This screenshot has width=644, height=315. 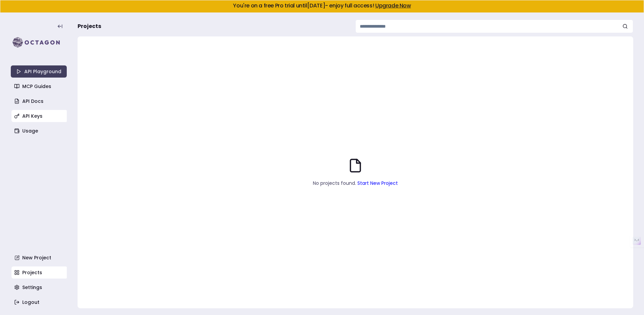 What do you see at coordinates (39, 43) in the screenshot?
I see `img: logo-rect-yK7x_WSZ.svg` at bounding box center [39, 43].